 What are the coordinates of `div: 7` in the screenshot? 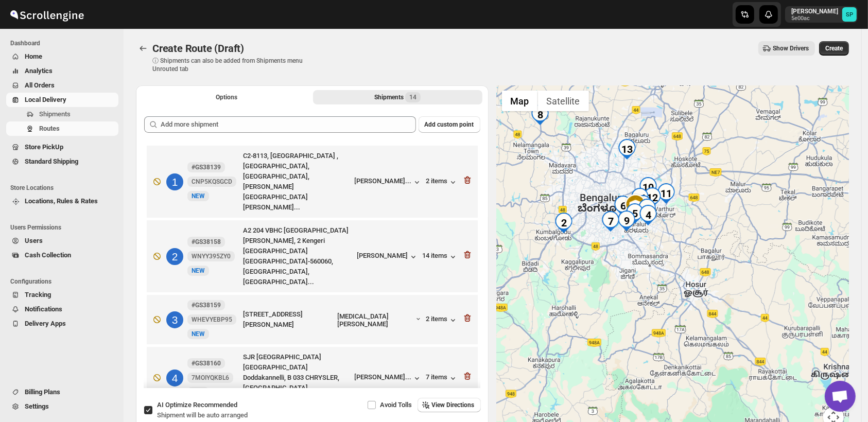 It's located at (611, 221).